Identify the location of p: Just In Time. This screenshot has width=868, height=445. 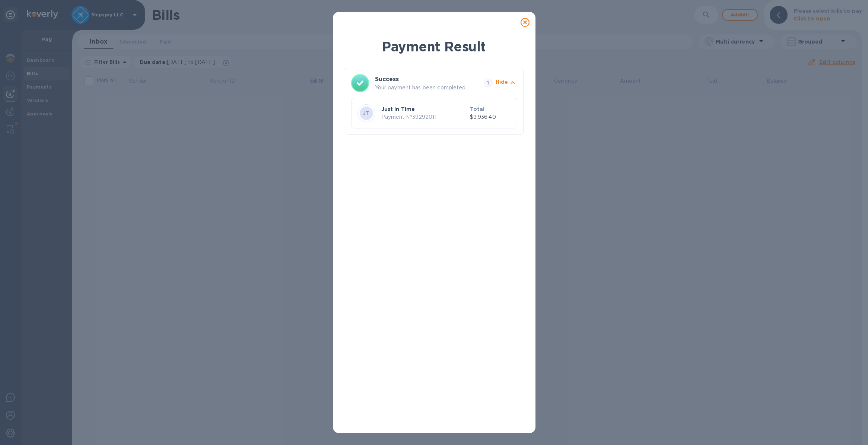
(424, 109).